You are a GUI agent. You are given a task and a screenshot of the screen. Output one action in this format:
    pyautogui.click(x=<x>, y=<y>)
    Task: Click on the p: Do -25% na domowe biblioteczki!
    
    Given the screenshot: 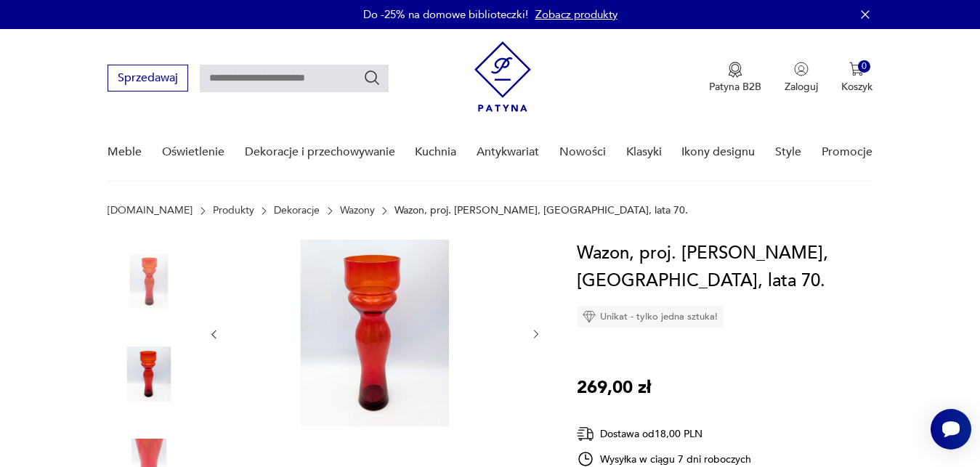 What is the action you would take?
    pyautogui.click(x=446, y=14)
    